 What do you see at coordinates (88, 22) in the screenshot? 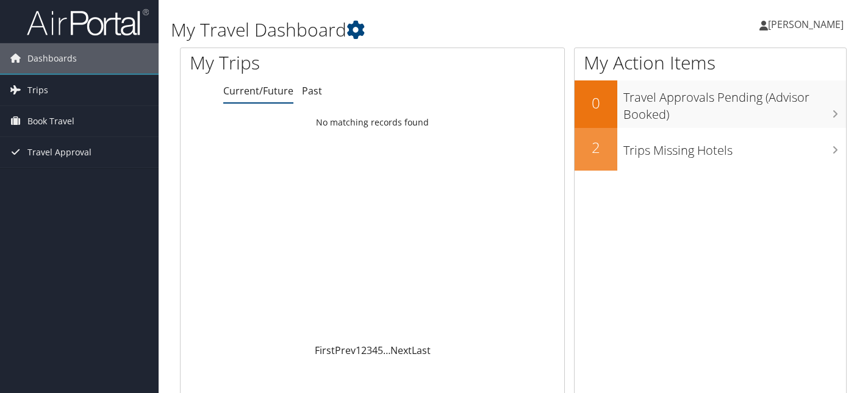
I see `img: airportal-logo.png` at bounding box center [88, 22].